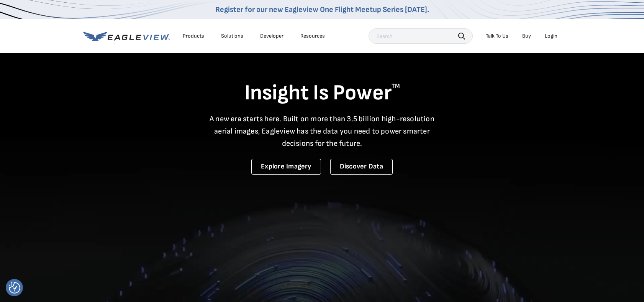 The width and height of the screenshot is (644, 302). What do you see at coordinates (272, 36) in the screenshot?
I see `a: Developer` at bounding box center [272, 36].